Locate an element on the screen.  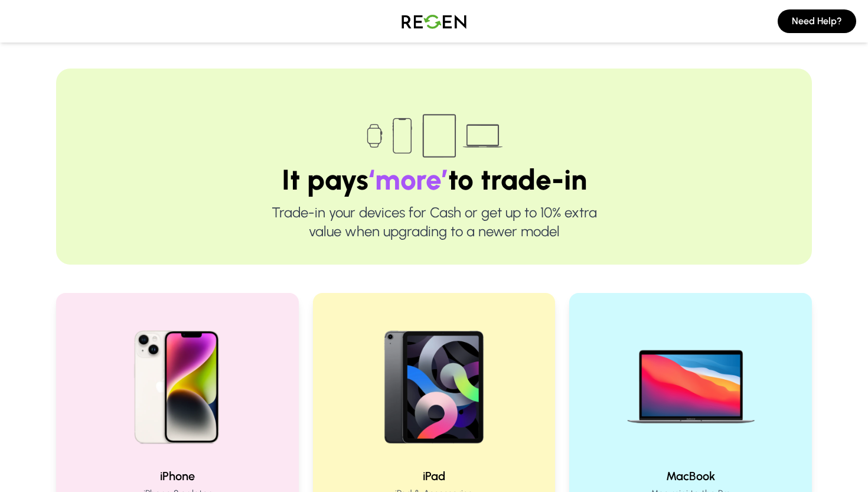
img: iPad is located at coordinates (434, 382).